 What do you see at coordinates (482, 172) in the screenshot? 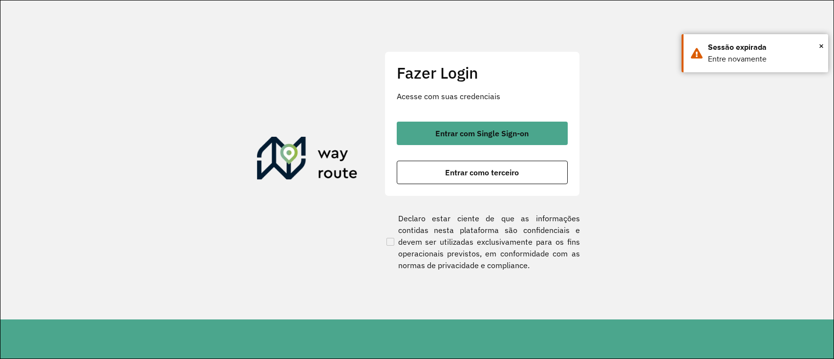
I see `span: Entrar como terceiro` at bounding box center [482, 172].